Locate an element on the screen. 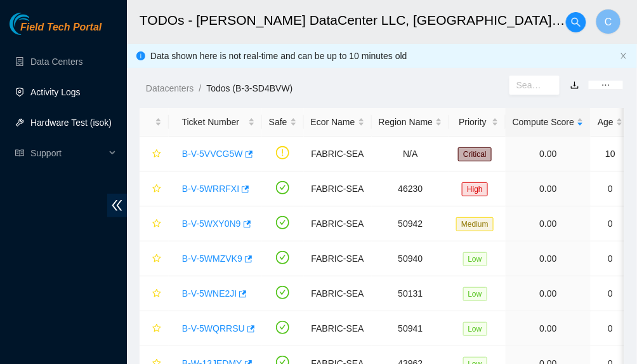  span: Critical is located at coordinates (474, 155).